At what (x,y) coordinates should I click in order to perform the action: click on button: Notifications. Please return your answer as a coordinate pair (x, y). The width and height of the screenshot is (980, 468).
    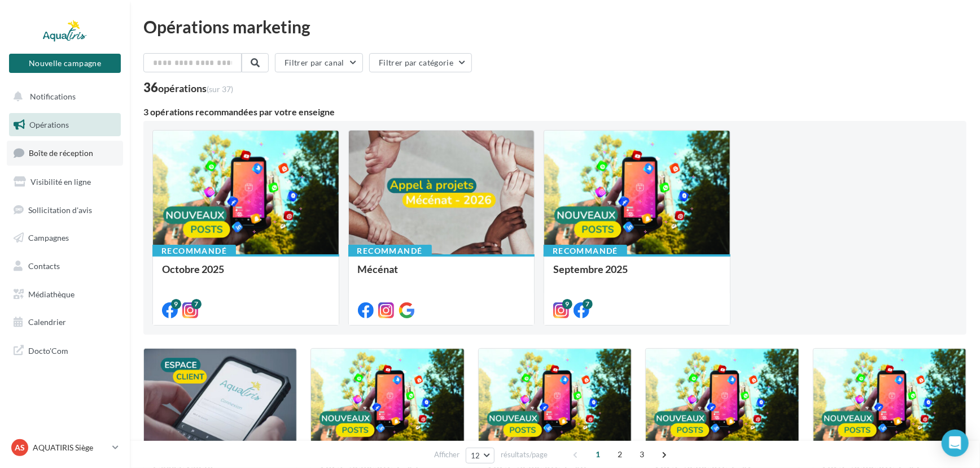
    Looking at the image, I should click on (62, 97).